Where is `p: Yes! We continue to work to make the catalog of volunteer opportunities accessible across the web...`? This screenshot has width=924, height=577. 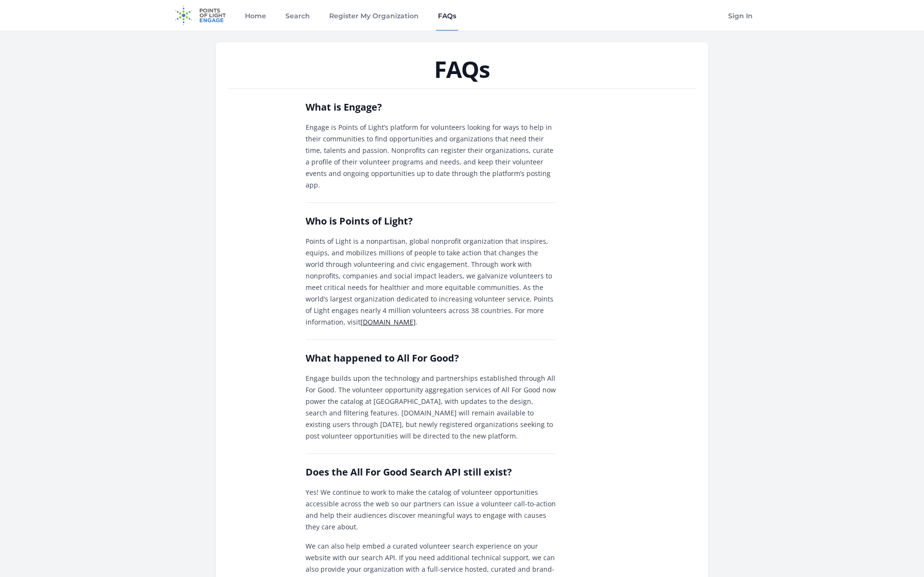 p: Yes! We continue to work to make the catalog of volunteer opportunities accessible across the web... is located at coordinates (431, 510).